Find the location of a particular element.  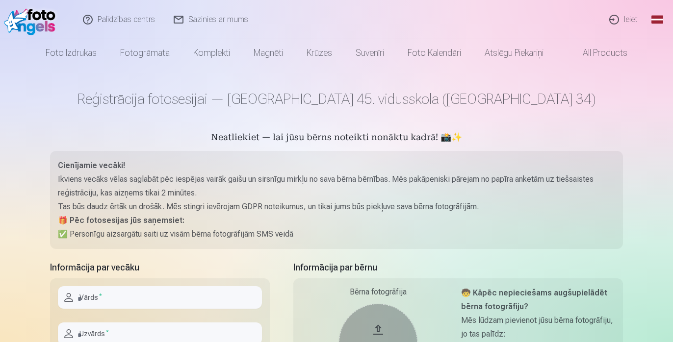

strong: 🎁 Pēc fotosesijas jūs saņemsiet: is located at coordinates (121, 220).